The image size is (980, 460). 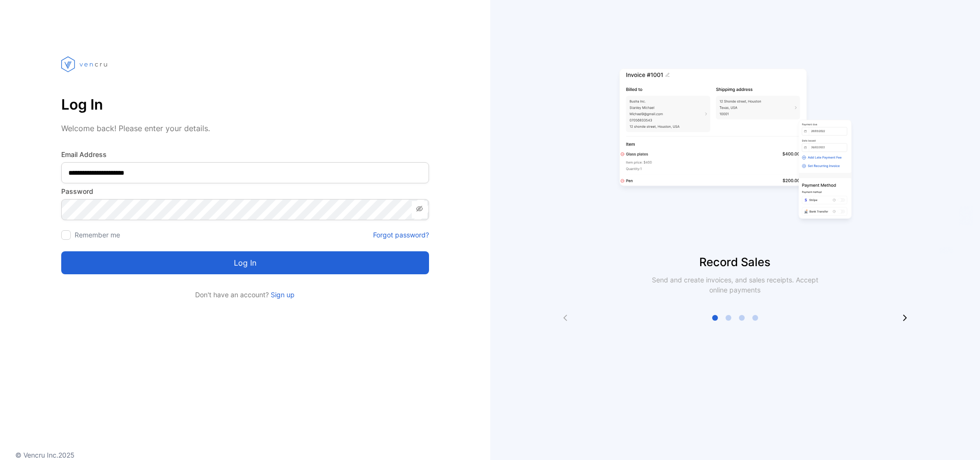 What do you see at coordinates (85, 64) in the screenshot?
I see `img: vencru logo` at bounding box center [85, 64].